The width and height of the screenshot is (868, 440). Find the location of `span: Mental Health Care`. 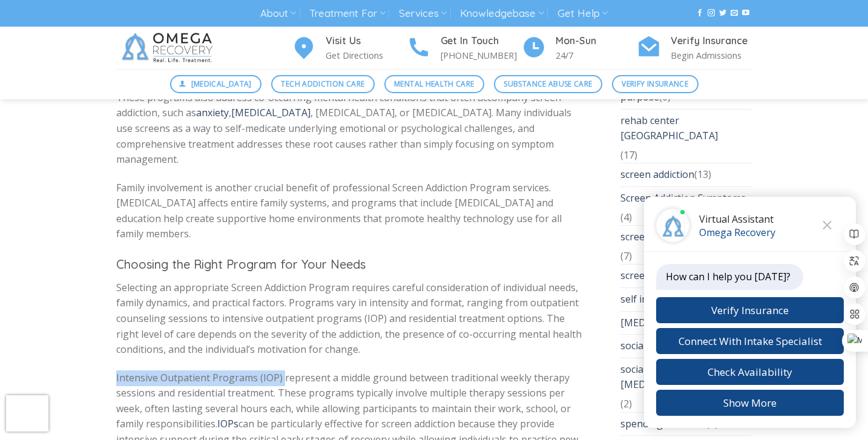

span: Mental Health Care is located at coordinates (434, 83).